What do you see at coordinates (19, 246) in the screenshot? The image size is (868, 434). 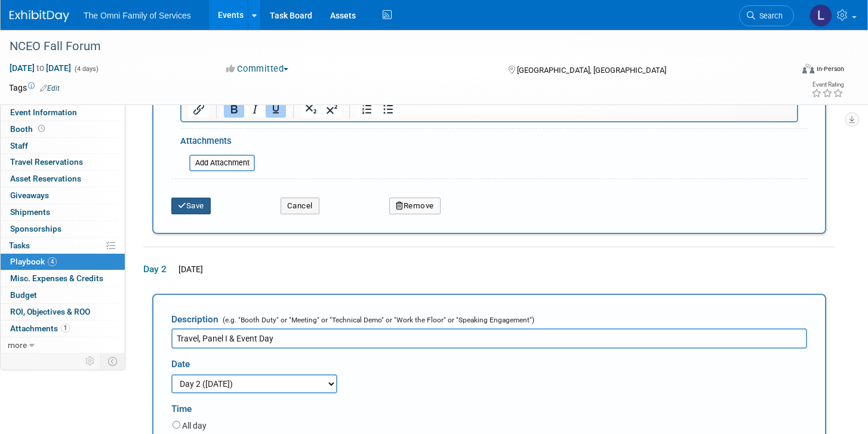 I see `span: Tasks` at bounding box center [19, 246].